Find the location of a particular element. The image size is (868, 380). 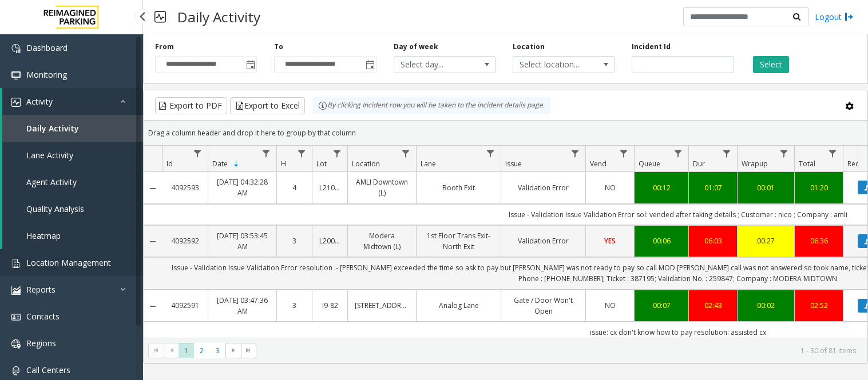

label: Incident Id is located at coordinates (651, 47).